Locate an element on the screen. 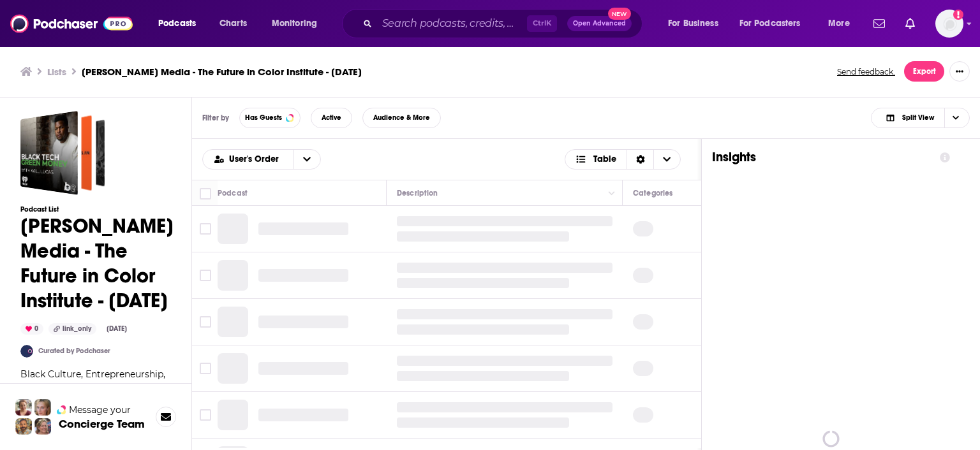  div: 0 is located at coordinates (32, 329).